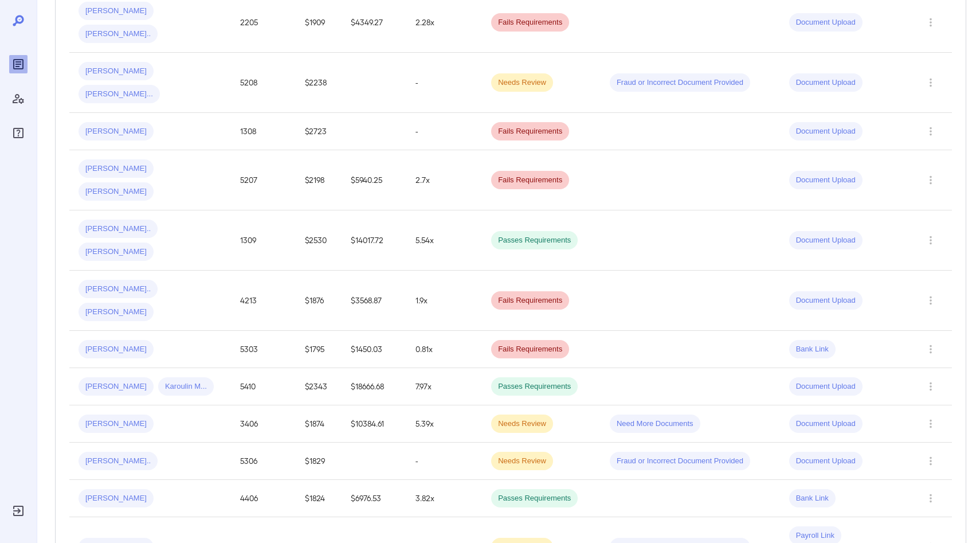 The image size is (980, 543). I want to click on td: $2238, so click(318, 82).